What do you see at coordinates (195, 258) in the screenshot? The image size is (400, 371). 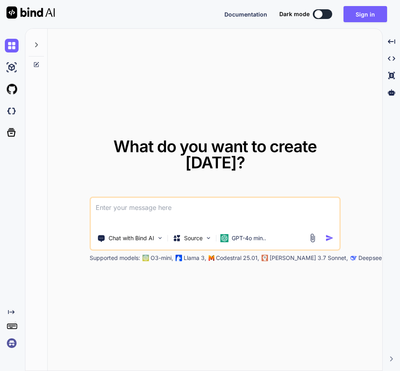 I see `p: Llama 3,` at bounding box center [195, 258].